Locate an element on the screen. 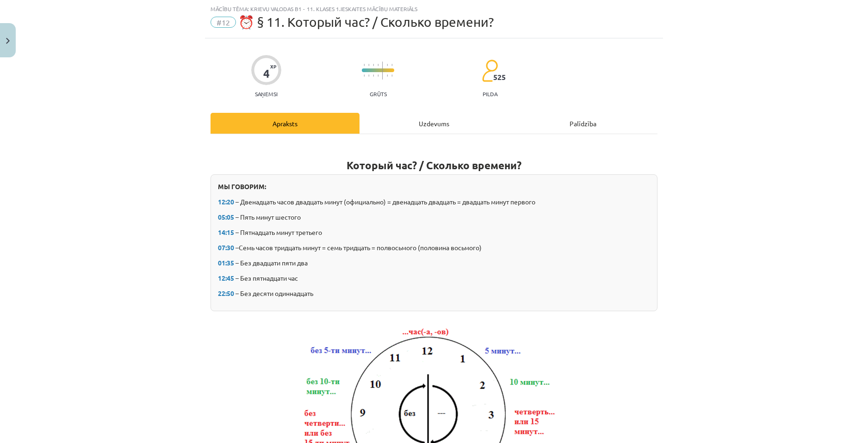 The image size is (868, 443). div: Mācību tēma: Krievu valodas b1 - 11. klases 1.ieskaites mācību materiāls is located at coordinates (434, 9).